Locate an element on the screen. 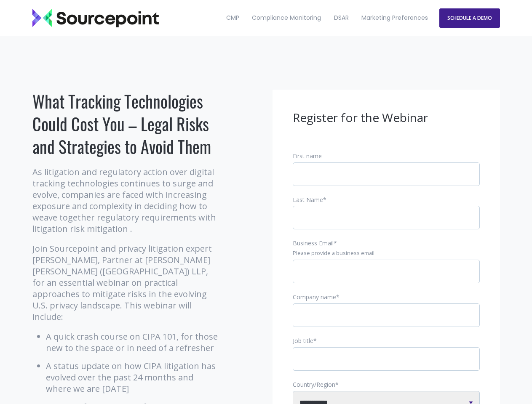 This screenshot has width=532, height=404. img: Sourcepoint_logo_black_transparent (2)-2 is located at coordinates (96, 18).